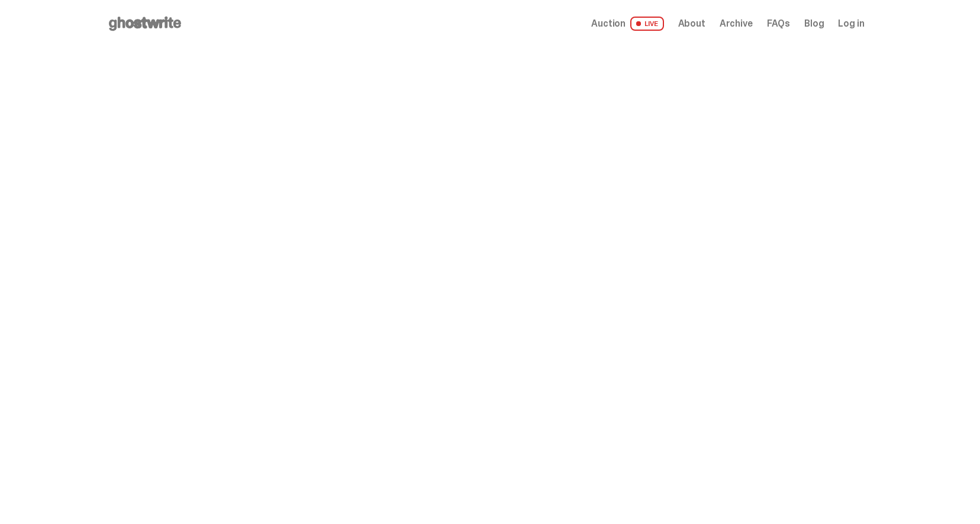 The height and width of the screenshot is (524, 980). Describe the element at coordinates (627, 24) in the screenshot. I see `a: Auction LIVE` at that location.